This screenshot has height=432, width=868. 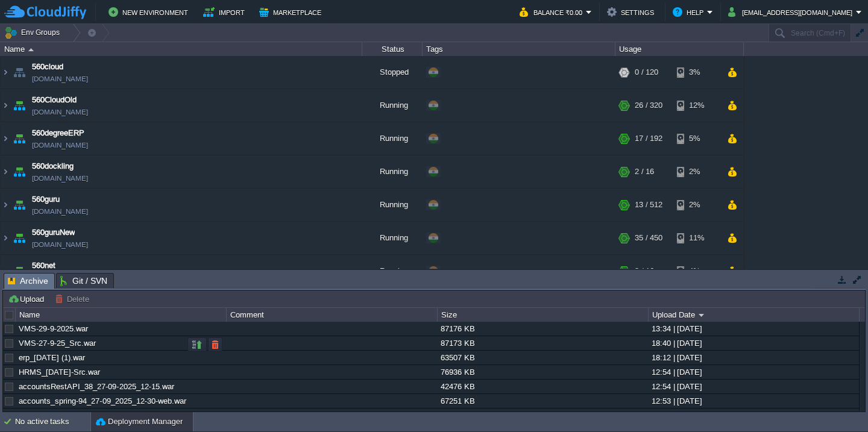 I want to click on div: 26 / 320, so click(x=649, y=106).